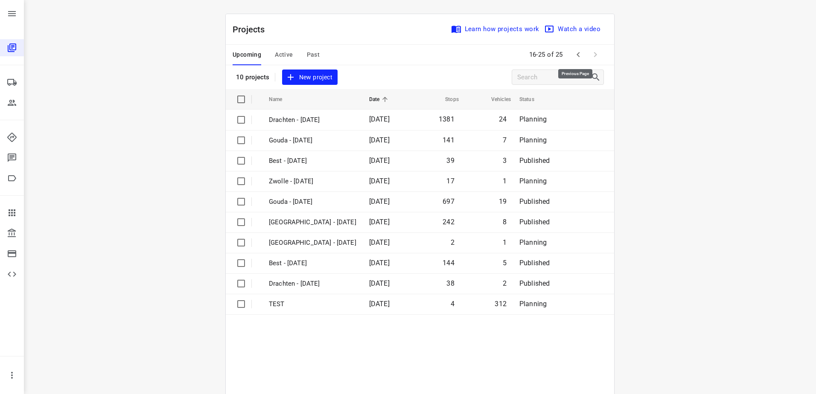 This screenshot has height=394, width=816. I want to click on span: 7, so click(504, 140).